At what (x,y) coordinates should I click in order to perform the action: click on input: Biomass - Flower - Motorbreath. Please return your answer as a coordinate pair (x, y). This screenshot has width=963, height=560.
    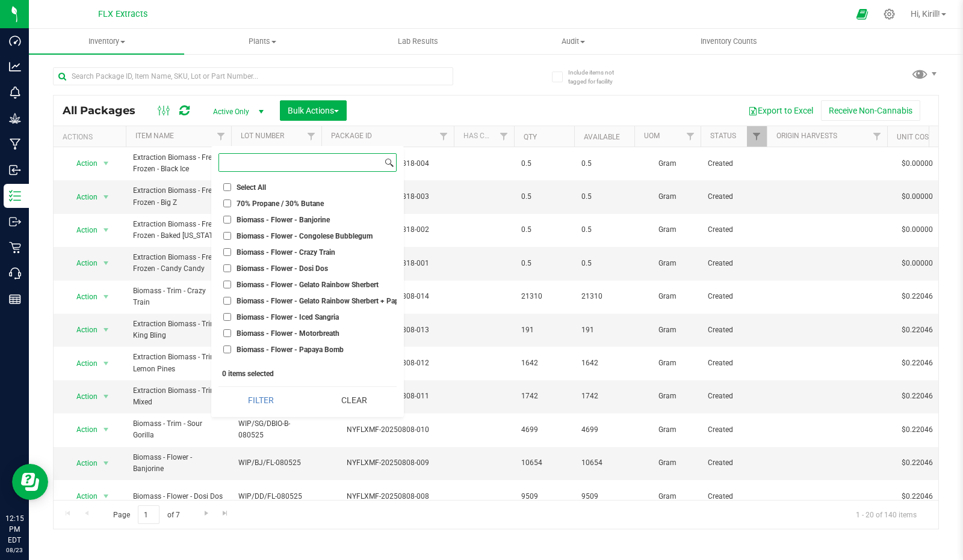
    Looking at the image, I should click on (226, 333).